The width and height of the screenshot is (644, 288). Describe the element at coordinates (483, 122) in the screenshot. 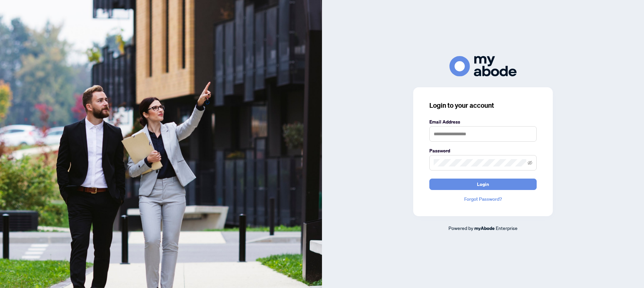

I see `label: Email Address` at that location.